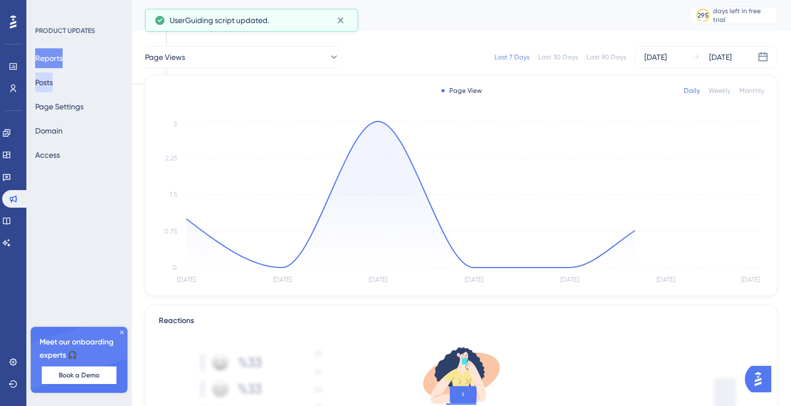  I want to click on div: Page View, so click(461, 91).